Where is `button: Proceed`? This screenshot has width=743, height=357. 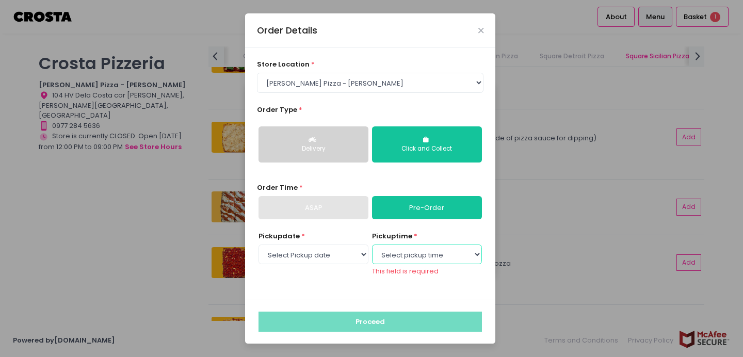 button: Proceed is located at coordinates (370, 321).